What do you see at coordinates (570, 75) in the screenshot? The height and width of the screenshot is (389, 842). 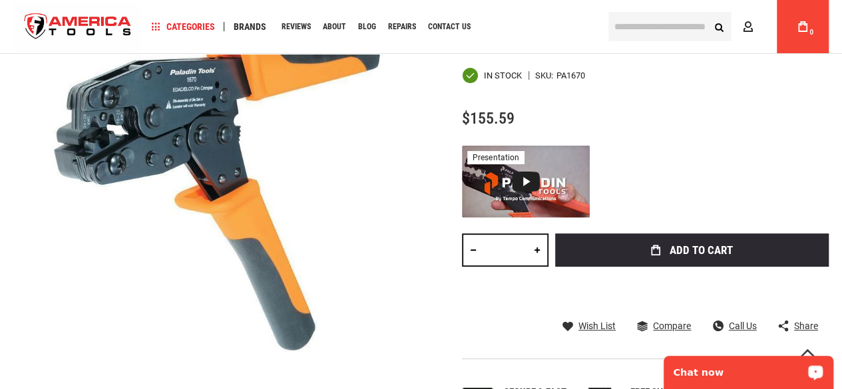 I see `div: PA1670` at bounding box center [570, 75].